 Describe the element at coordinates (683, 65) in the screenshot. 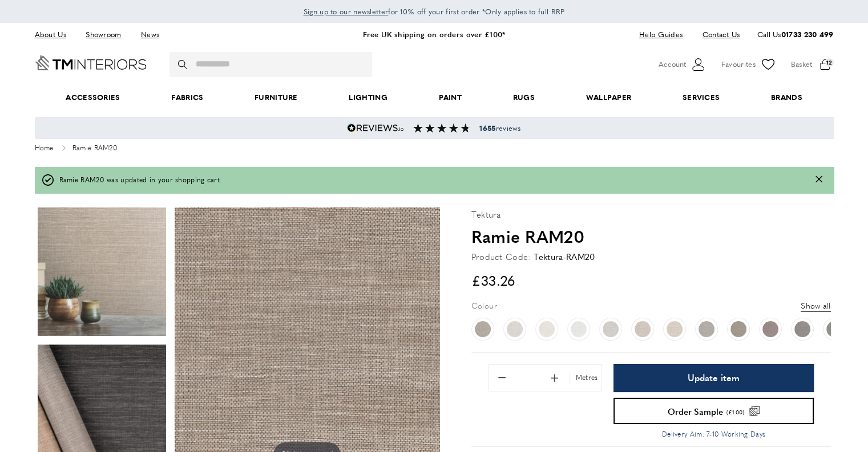

I see `button: Customer Account` at that location.